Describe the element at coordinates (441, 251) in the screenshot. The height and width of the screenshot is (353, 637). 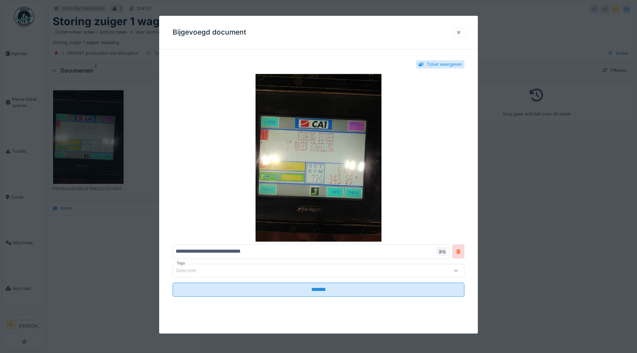
I see `div: .jpg` at that location.